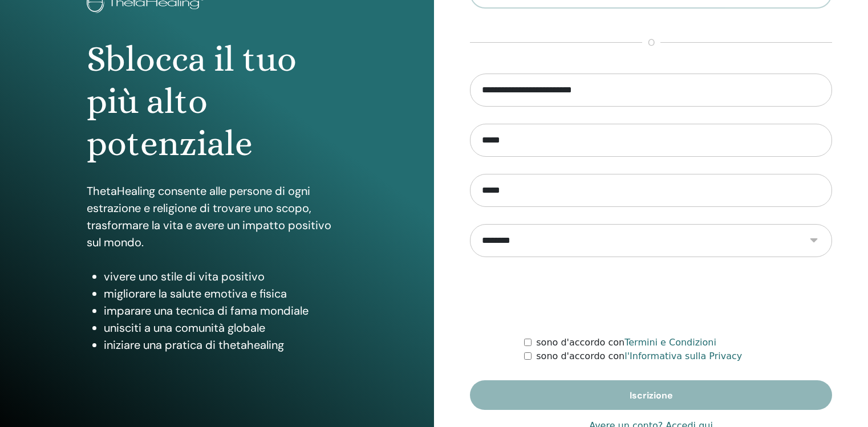 The height and width of the screenshot is (427, 868). Describe the element at coordinates (670, 342) in the screenshot. I see `font: Termini e Condizioni` at that location.